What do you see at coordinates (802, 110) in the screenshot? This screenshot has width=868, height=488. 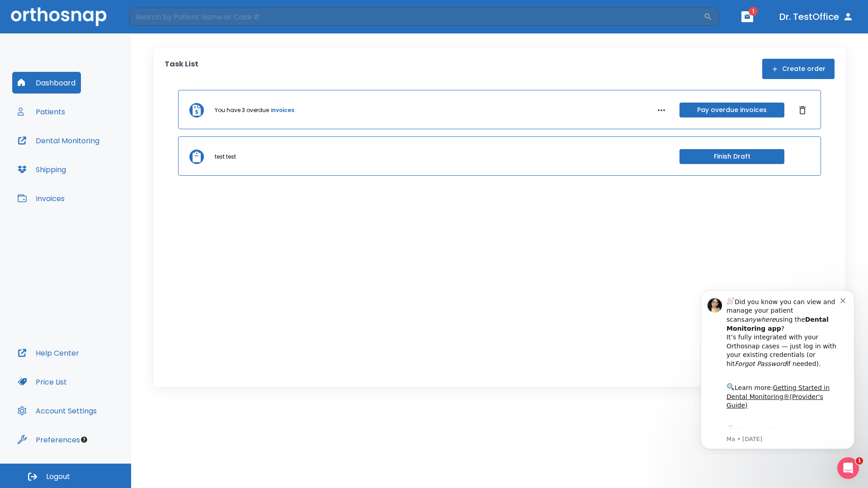 I see `button: Dismiss` at bounding box center [802, 110].